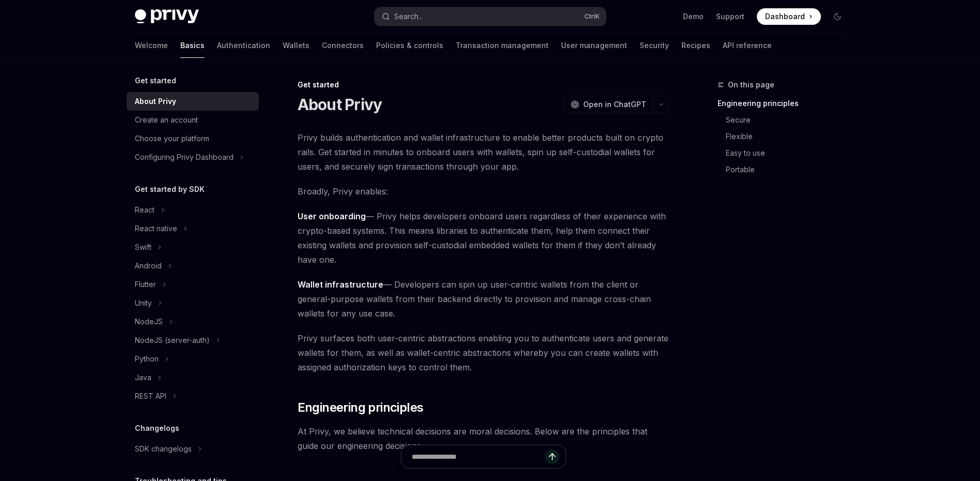 This screenshot has width=980, height=481. What do you see at coordinates (786, 103) in the screenshot?
I see `a: Engineering principles` at bounding box center [786, 103].